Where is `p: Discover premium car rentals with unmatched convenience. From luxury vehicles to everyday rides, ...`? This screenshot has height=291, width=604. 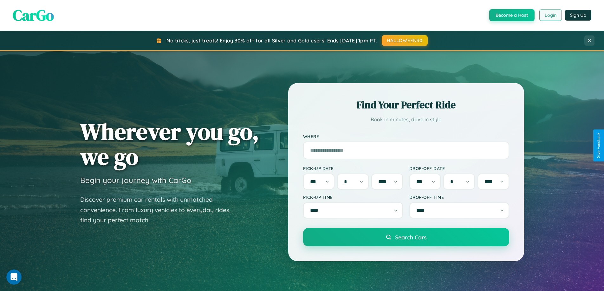
p: Discover premium car rentals with unmatched convenience. From luxury vehicles to everyday rides, ... is located at coordinates (159, 210).